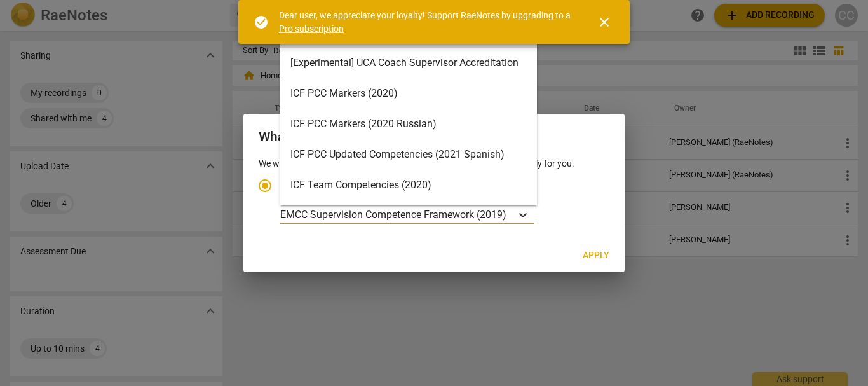  Describe the element at coordinates (434, 163) in the screenshot. I see `p: We will use this to recommend app design and note categories especially for you.` at that location.